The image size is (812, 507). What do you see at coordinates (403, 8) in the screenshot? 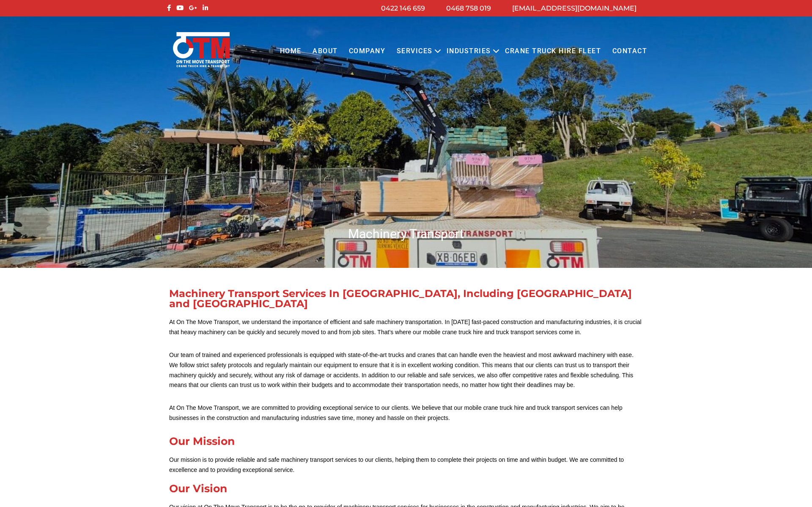
I see `a: 0422 146 659` at bounding box center [403, 8].